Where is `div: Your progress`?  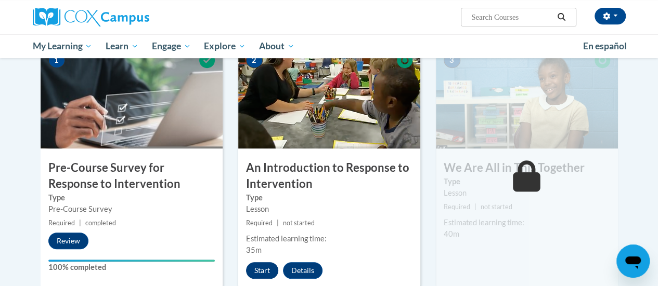
div: Your progress is located at coordinates (132, 261).